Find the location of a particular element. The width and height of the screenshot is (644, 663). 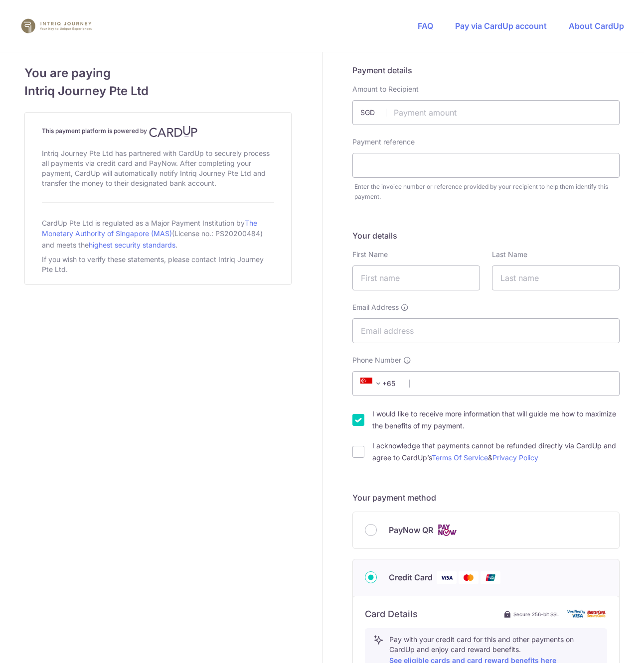

span: Secure 256-bit SSL is located at coordinates (536, 614).